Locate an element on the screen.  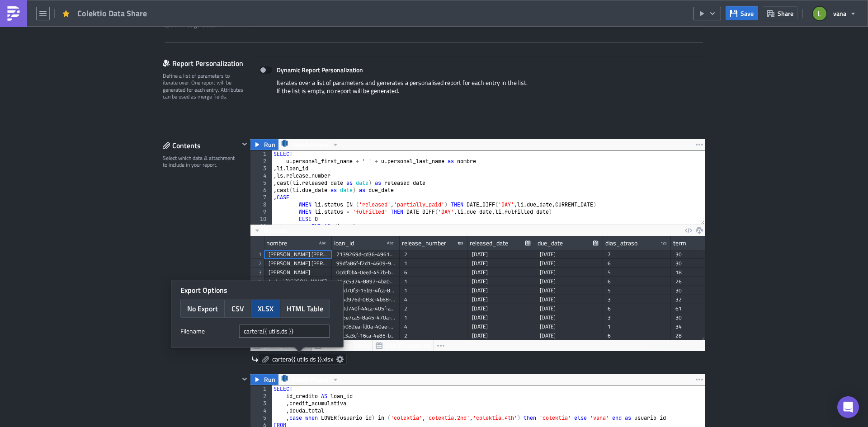
span: Colektio Data Share is located at coordinates (112, 13).